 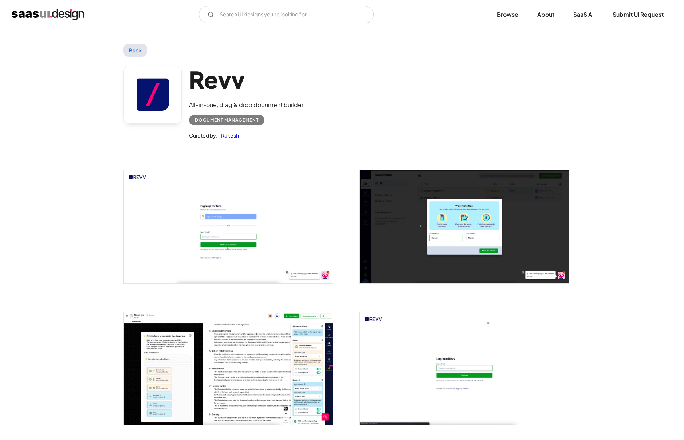 I want to click on div: Curated by:, so click(x=203, y=135).